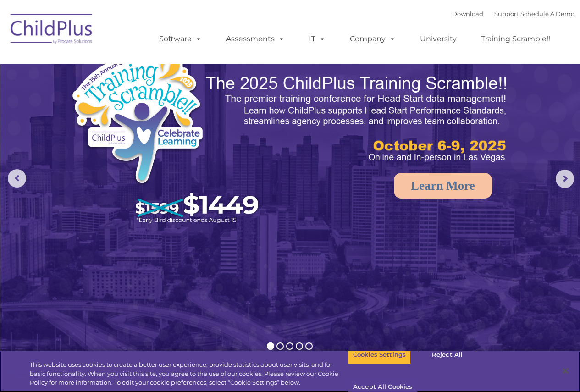 The width and height of the screenshot is (580, 392). What do you see at coordinates (447, 355) in the screenshot?
I see `button: Reject All` at bounding box center [447, 355].